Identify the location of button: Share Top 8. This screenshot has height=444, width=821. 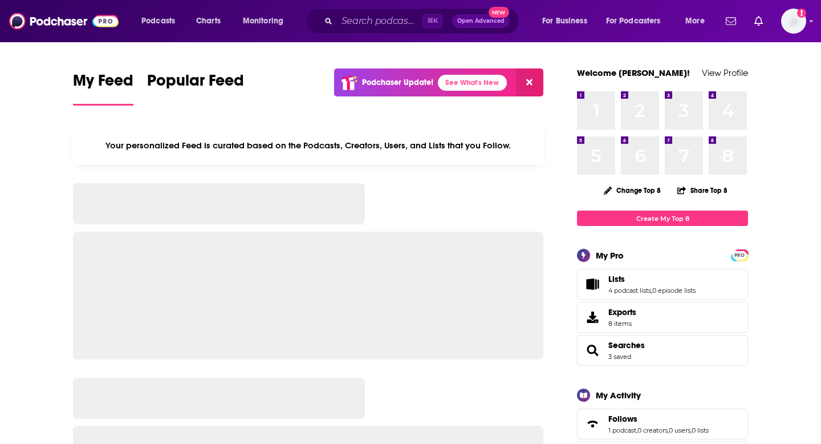
(703, 190).